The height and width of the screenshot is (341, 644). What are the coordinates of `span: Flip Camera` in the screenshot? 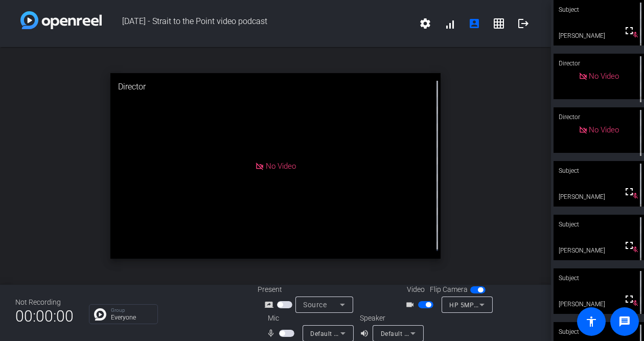 It's located at (449, 289).